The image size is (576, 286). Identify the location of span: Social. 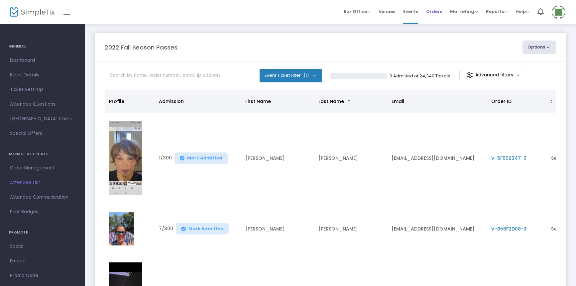
(42, 247).